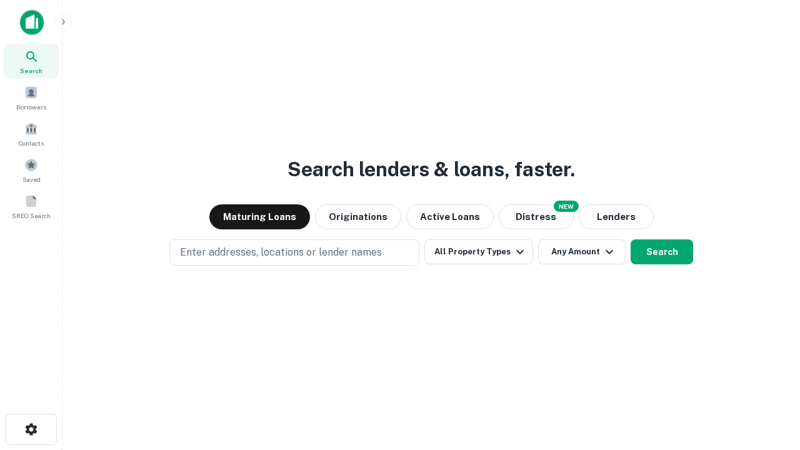 This screenshot has width=800, height=450. I want to click on button: Active Loans, so click(450, 217).